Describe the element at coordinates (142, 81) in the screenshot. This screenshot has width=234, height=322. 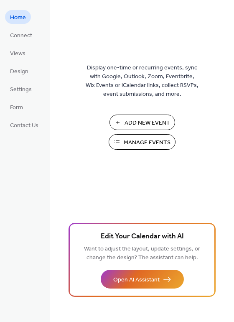
I see `span: Display one-time or recurring events, sync with Google, Outlook, Zoom, Eventbrite, Wix Events or ...` at that location.